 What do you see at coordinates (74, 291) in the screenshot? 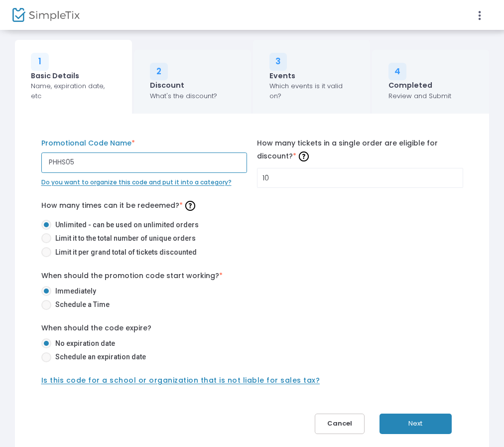
I see `span: Immediately` at bounding box center [74, 291].